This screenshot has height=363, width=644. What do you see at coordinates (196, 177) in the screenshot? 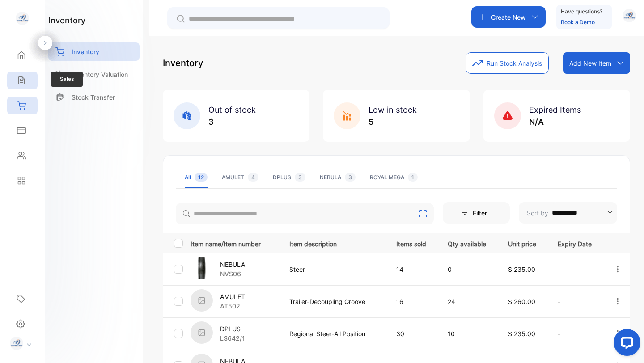
I see `div: All` at bounding box center [196, 177].